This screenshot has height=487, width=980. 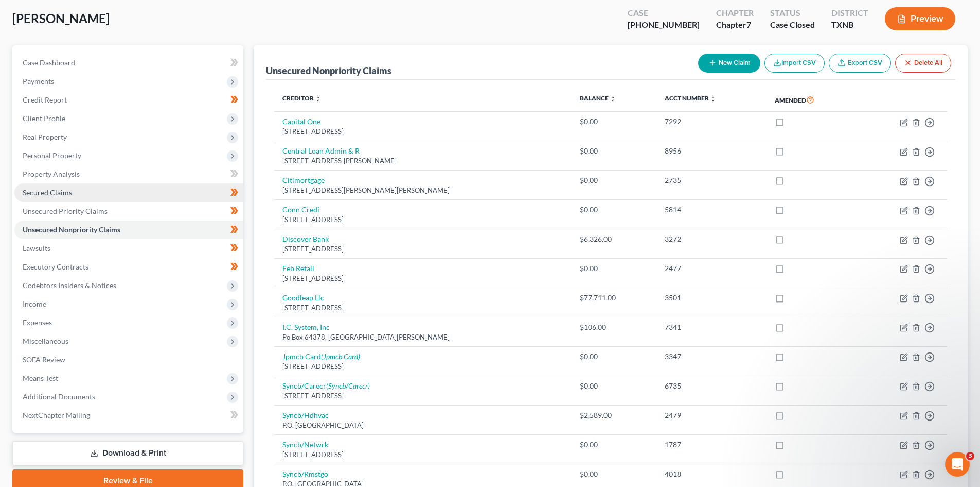 What do you see at coordinates (712, 386) in the screenshot?
I see `div: 6735` at bounding box center [712, 386].